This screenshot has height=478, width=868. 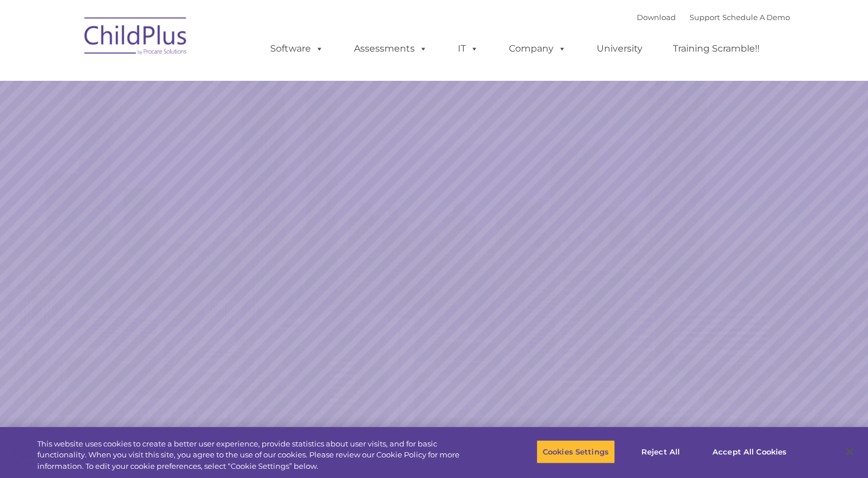 What do you see at coordinates (849, 452) in the screenshot?
I see `button: Close` at bounding box center [849, 452].